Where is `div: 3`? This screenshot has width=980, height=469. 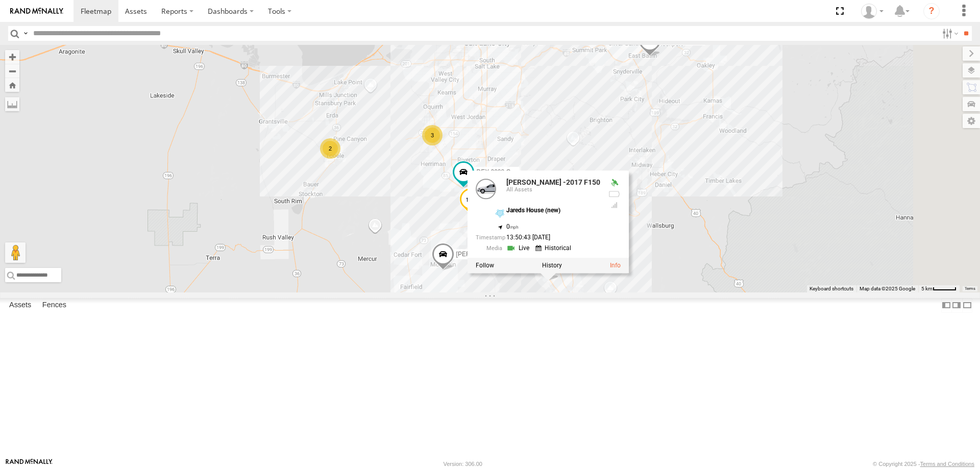
div: 3 is located at coordinates (432, 135).